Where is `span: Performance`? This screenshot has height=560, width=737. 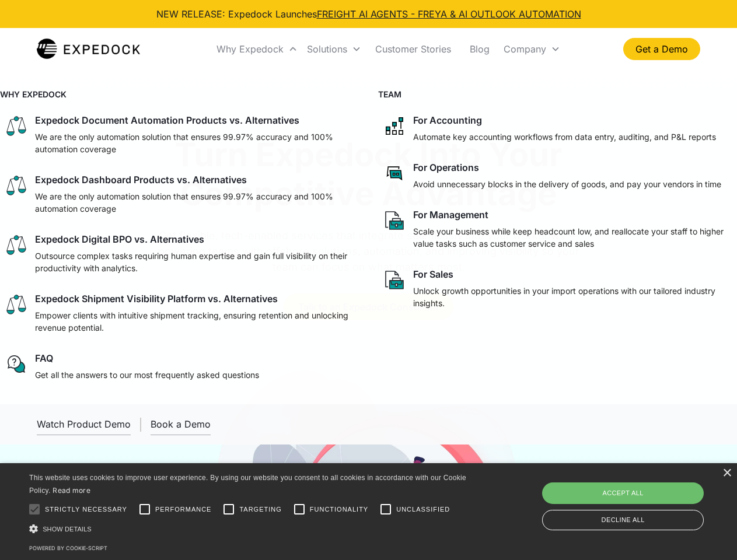
span: Performance is located at coordinates (183, 509).